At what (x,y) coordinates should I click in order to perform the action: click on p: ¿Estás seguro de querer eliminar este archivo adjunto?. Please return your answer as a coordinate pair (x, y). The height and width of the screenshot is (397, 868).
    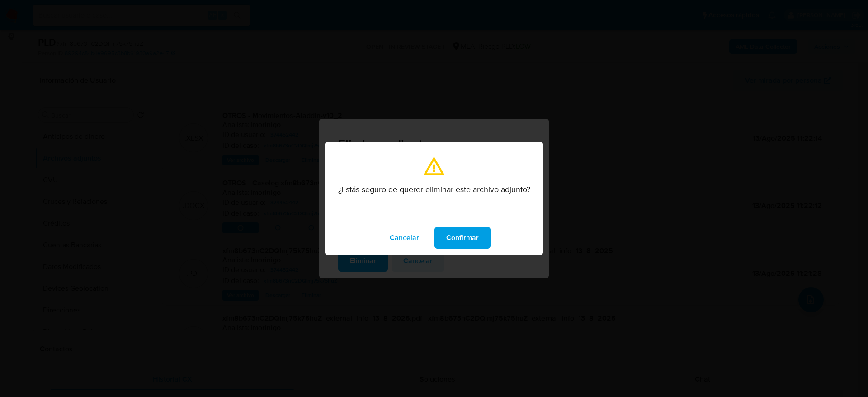
    Looking at the image, I should click on (434, 189).